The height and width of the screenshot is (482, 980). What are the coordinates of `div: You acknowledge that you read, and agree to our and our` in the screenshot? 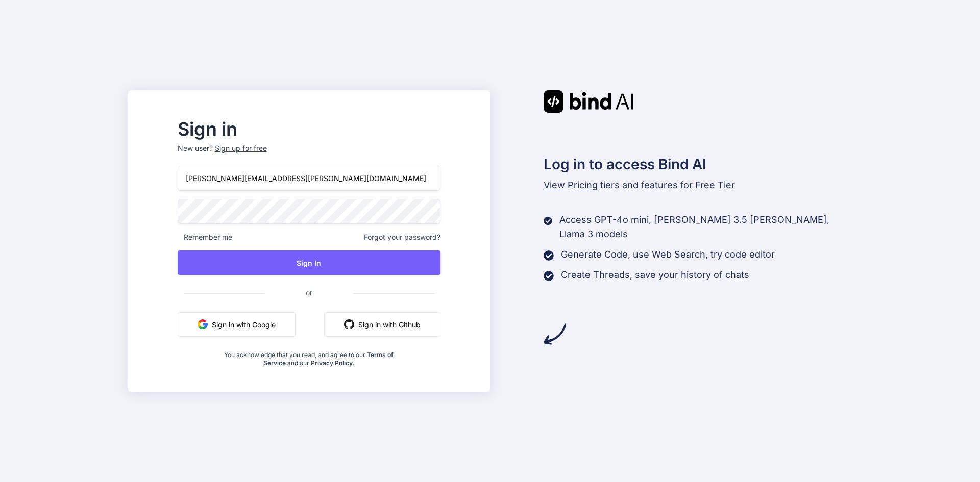 It's located at (310, 356).